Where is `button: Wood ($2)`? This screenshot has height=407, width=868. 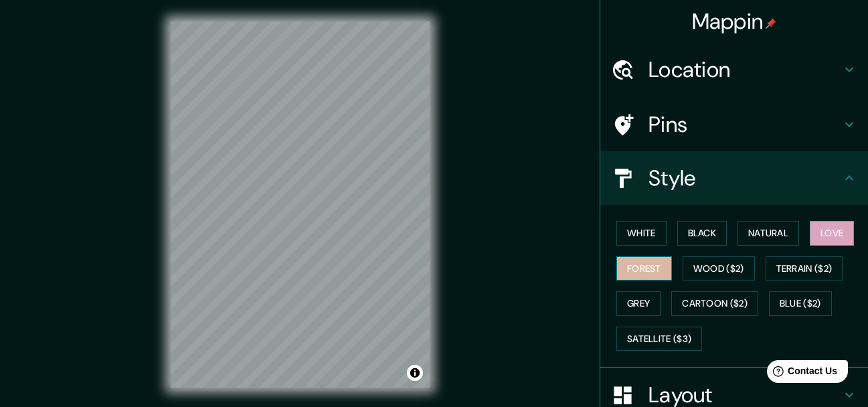
button: Wood ($2) is located at coordinates (719, 268).